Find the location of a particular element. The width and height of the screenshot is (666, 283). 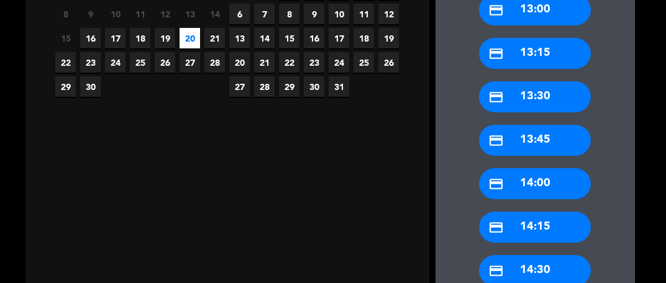

span: 6 is located at coordinates (239, 14).